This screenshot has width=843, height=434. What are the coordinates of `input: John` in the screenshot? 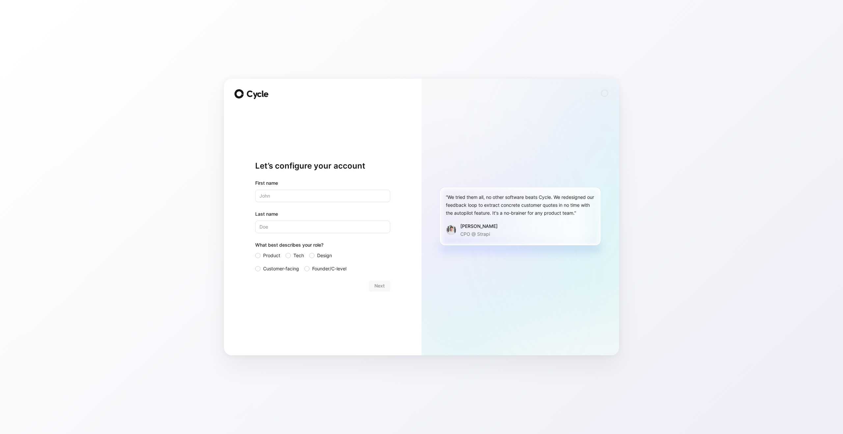 It's located at (323, 196).